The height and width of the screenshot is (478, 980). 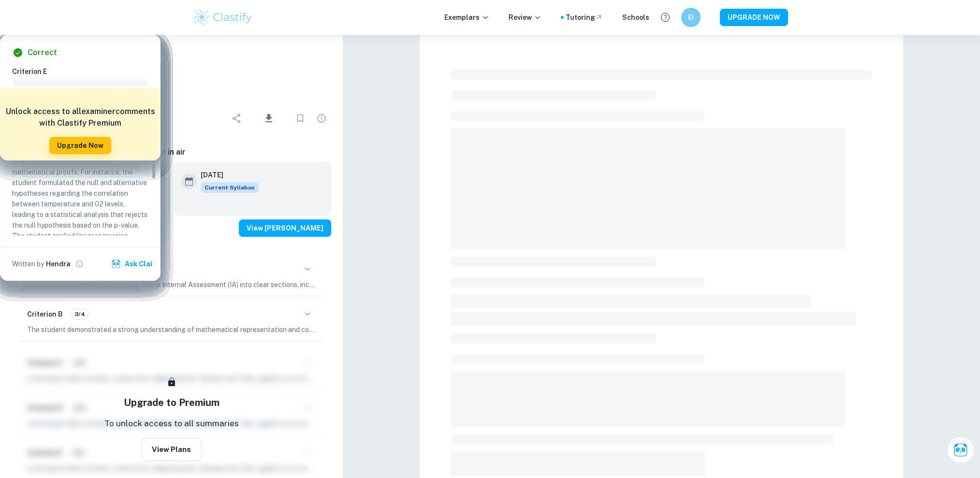 What do you see at coordinates (584, 18) in the screenshot?
I see `div: Tutoring` at bounding box center [584, 18].